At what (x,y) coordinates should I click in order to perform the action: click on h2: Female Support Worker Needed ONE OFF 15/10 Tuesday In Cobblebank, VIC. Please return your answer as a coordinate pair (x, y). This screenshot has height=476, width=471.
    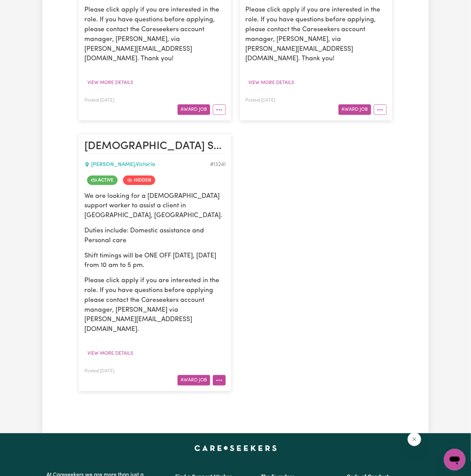
    Looking at the image, I should click on (155, 147).